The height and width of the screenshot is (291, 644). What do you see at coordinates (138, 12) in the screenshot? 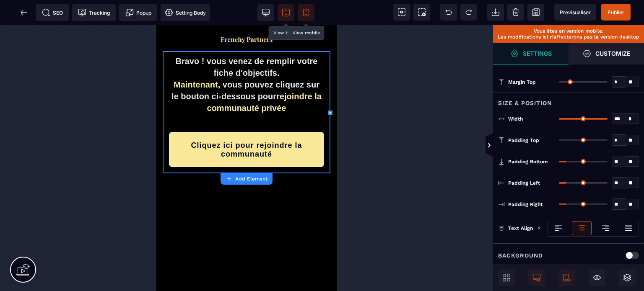
I see `span: Popup` at bounding box center [138, 12].